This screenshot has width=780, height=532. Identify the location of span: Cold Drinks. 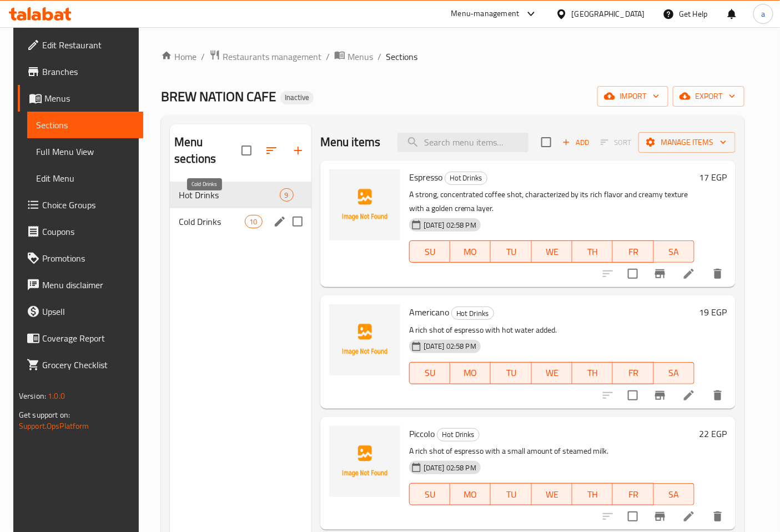
(212, 222).